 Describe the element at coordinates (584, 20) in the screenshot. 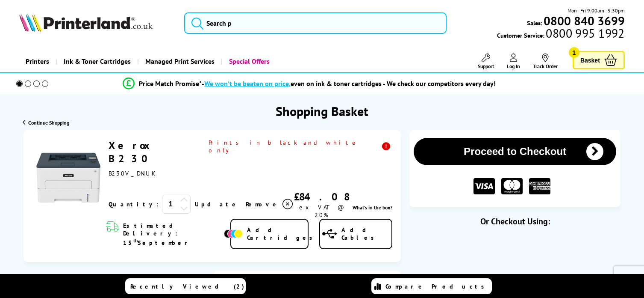

I see `a: 0800 840 3699` at that location.